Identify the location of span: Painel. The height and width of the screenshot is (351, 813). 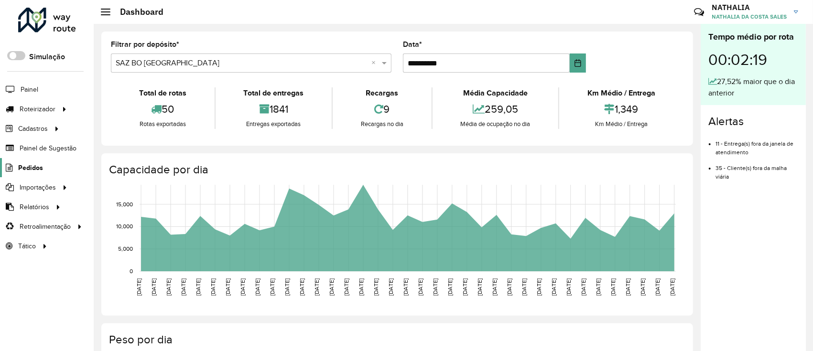
(29, 89).